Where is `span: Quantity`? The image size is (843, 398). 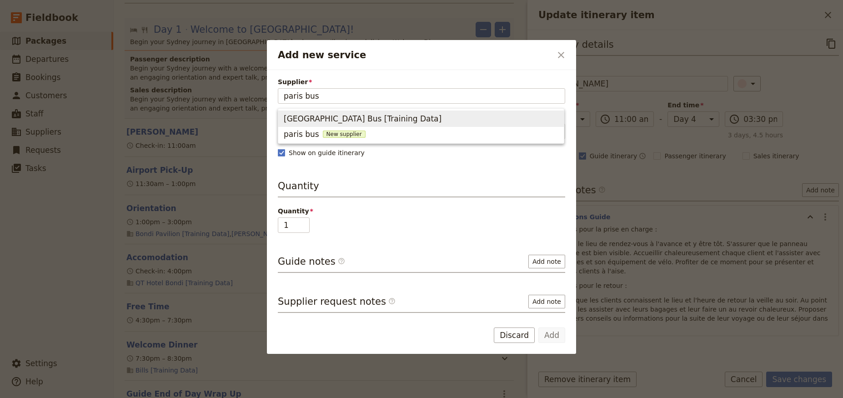 span: Quantity is located at coordinates (421, 211).